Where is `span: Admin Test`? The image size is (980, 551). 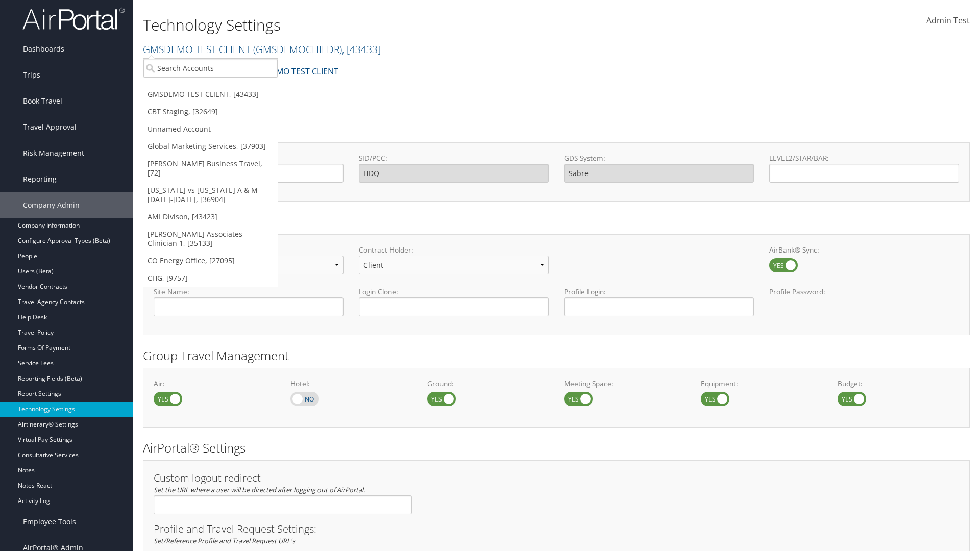 span: Admin Test is located at coordinates (948, 21).